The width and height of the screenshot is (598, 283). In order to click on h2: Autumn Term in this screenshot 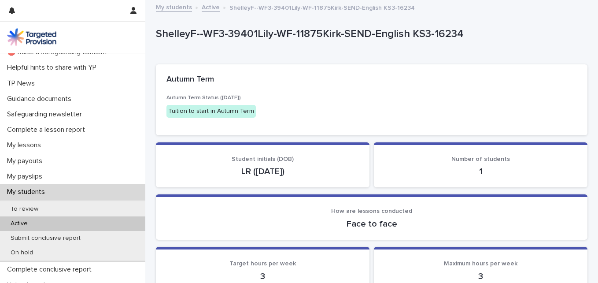, I will do `click(190, 80)`.